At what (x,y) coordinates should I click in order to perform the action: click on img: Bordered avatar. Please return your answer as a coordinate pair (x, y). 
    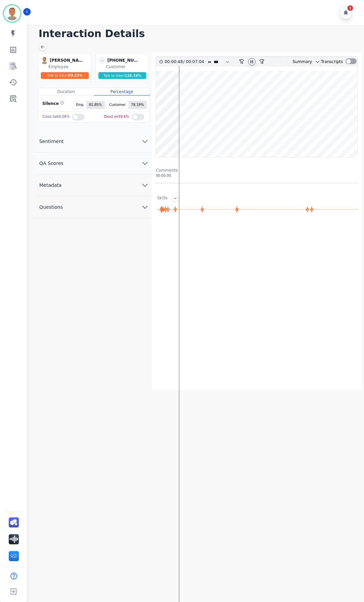
    Looking at the image, I should click on (12, 14).